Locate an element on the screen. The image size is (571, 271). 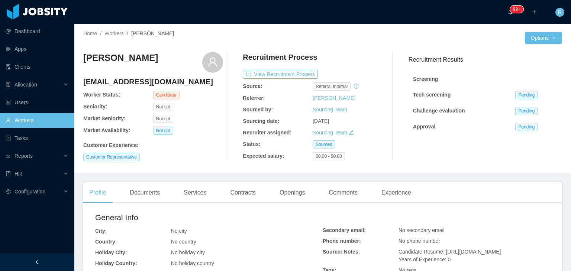
i: icon: edit is located at coordinates (351, 133).